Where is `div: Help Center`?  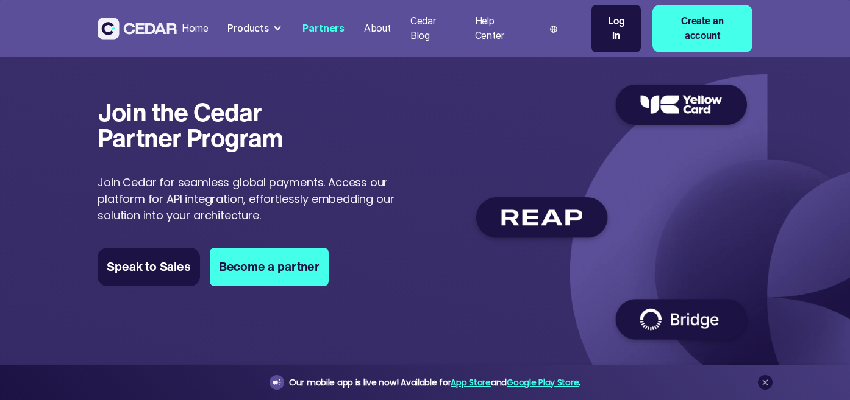 div: Help Center is located at coordinates (499, 29).